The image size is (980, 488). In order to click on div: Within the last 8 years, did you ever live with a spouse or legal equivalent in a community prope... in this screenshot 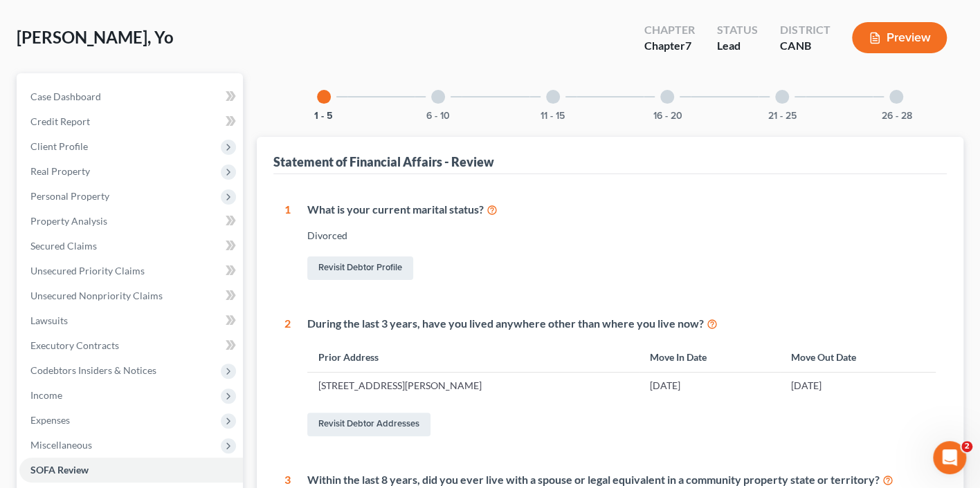, I will do `click(621, 480)`.